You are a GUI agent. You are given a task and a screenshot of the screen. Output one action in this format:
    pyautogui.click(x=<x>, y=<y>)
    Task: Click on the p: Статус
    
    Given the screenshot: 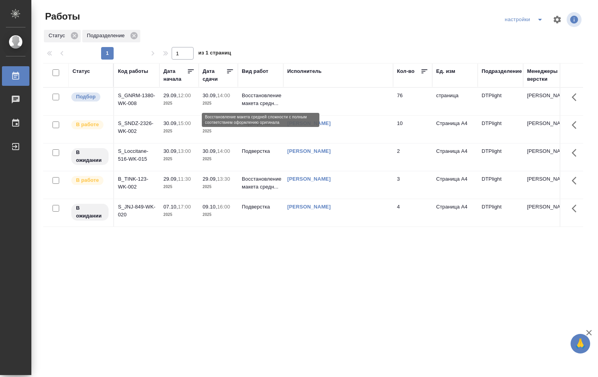 What is the action you would take?
    pyautogui.click(x=58, y=36)
    